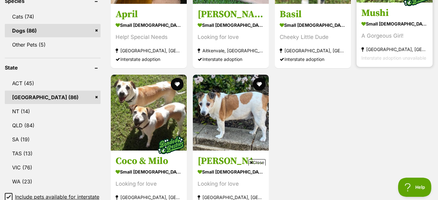 Image resolution: width=438 pixels, height=200 pixels. Describe the element at coordinates (149, 113) in the screenshot. I see `img: Coco & Milo - Jack Russell Terrier Dog` at that location.